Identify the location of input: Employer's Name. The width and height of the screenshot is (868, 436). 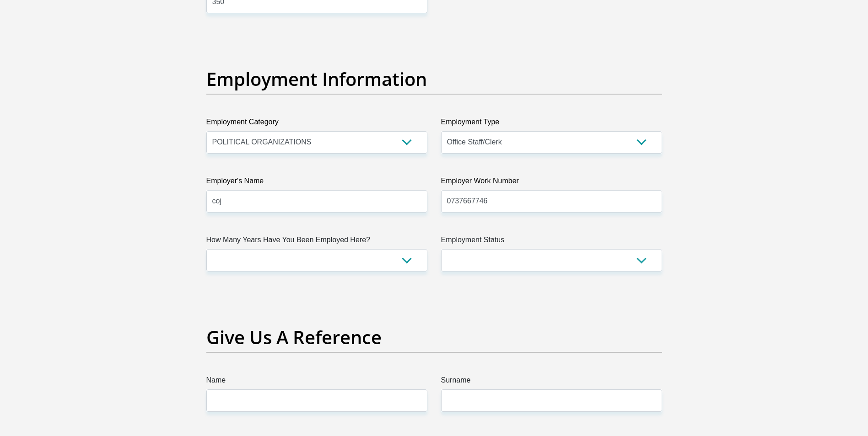
(316, 201).